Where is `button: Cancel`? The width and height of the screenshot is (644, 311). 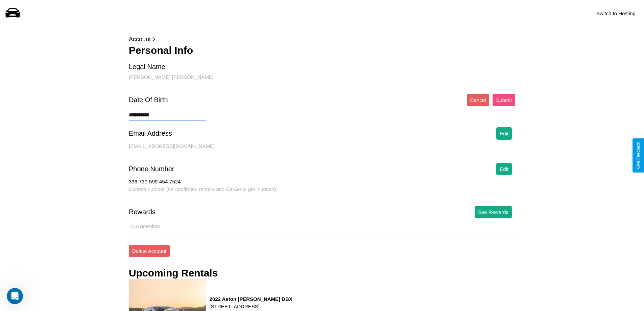
button: Cancel is located at coordinates (477, 99).